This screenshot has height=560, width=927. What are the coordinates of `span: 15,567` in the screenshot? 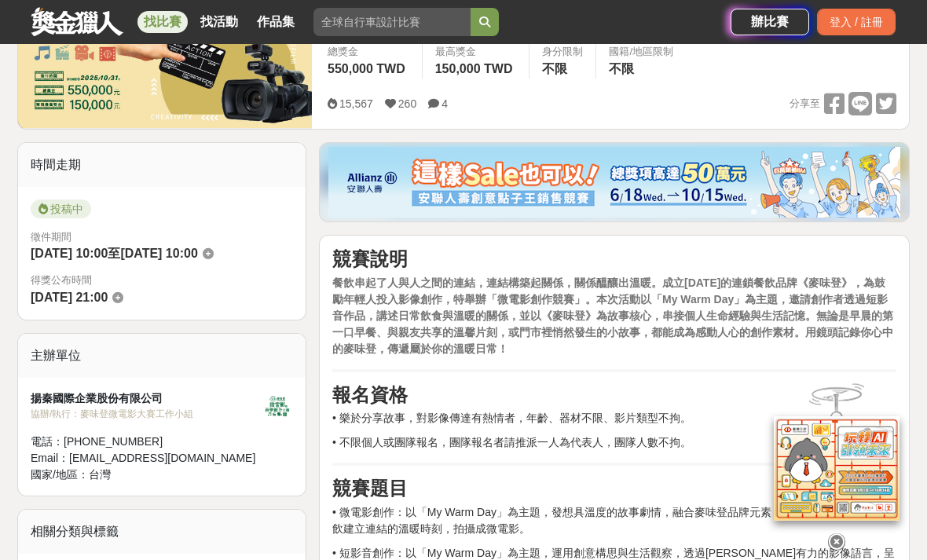 It's located at (355, 104).